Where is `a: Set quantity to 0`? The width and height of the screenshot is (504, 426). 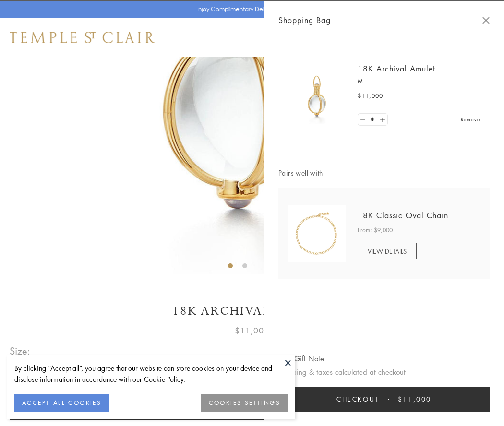 a: Set quantity to 0 is located at coordinates (363, 120).